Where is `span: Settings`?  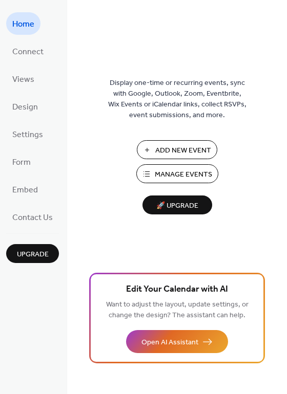 span: Settings is located at coordinates (28, 135).